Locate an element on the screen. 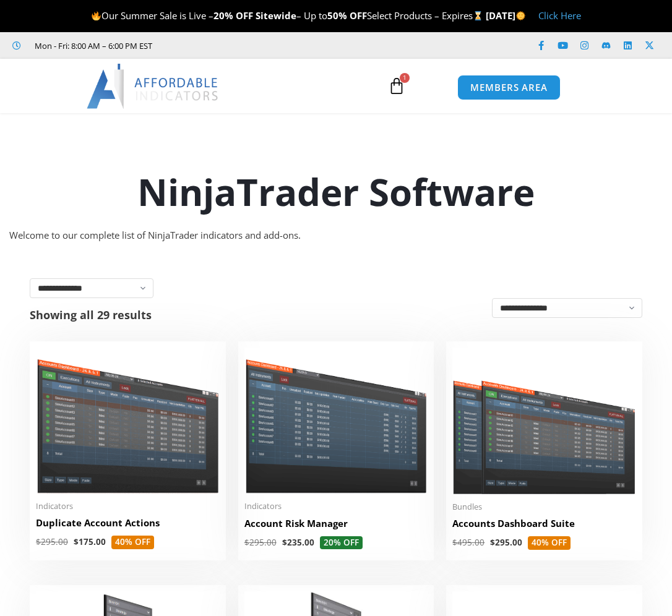  span: 20% OFF is located at coordinates (341, 543).